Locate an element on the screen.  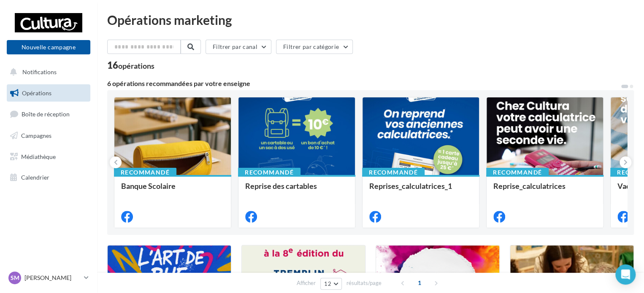
a: Boîte de réception is located at coordinates (49, 114).